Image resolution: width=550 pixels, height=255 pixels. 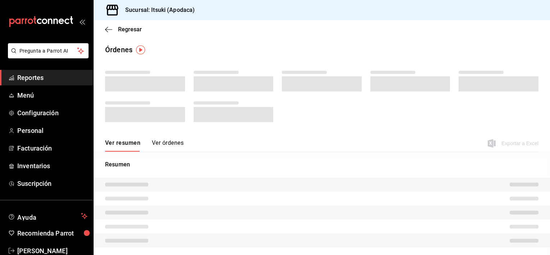 What do you see at coordinates (45, 233) in the screenshot?
I see `font: Recomienda Parrot` at bounding box center [45, 233].